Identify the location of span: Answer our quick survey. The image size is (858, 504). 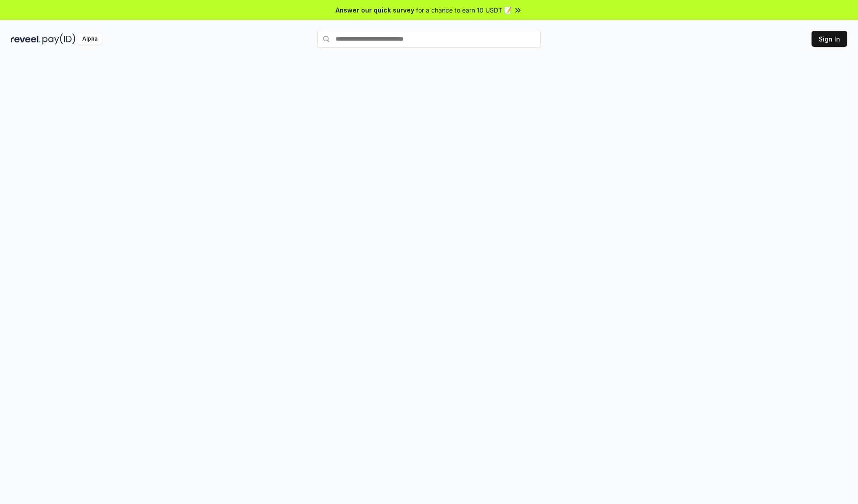
(375, 10).